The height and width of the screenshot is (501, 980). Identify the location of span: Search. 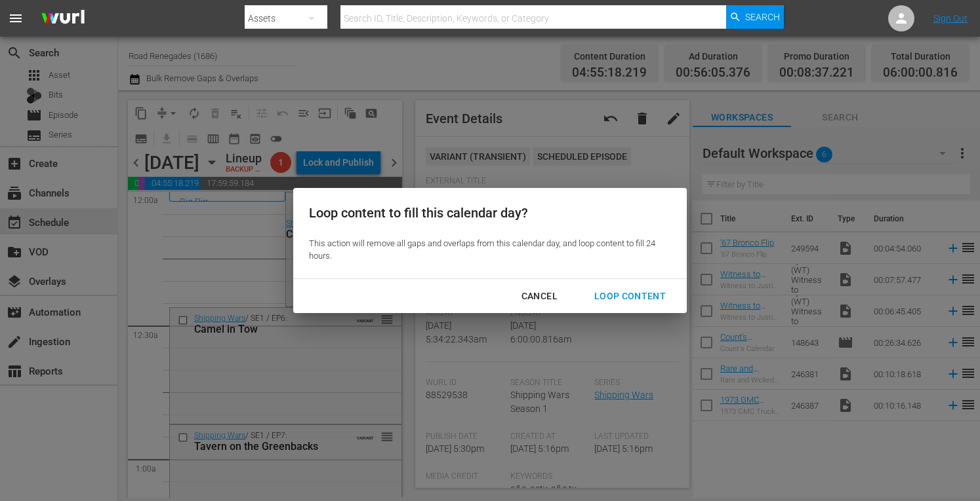
(762, 17).